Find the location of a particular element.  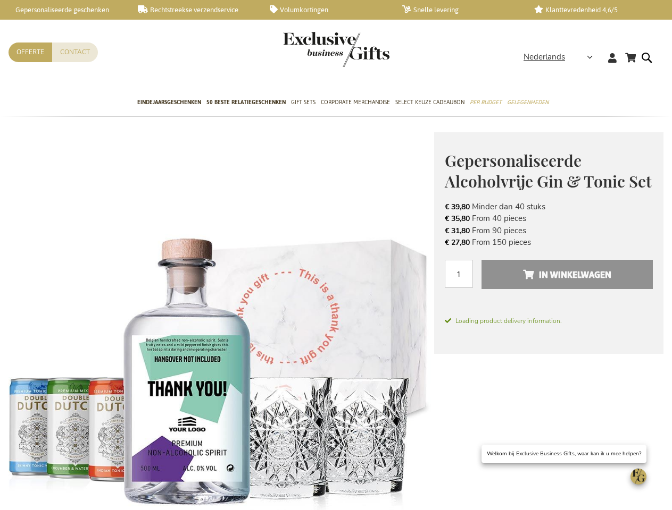

span: Select Keuze Cadeaubon is located at coordinates (430, 102).